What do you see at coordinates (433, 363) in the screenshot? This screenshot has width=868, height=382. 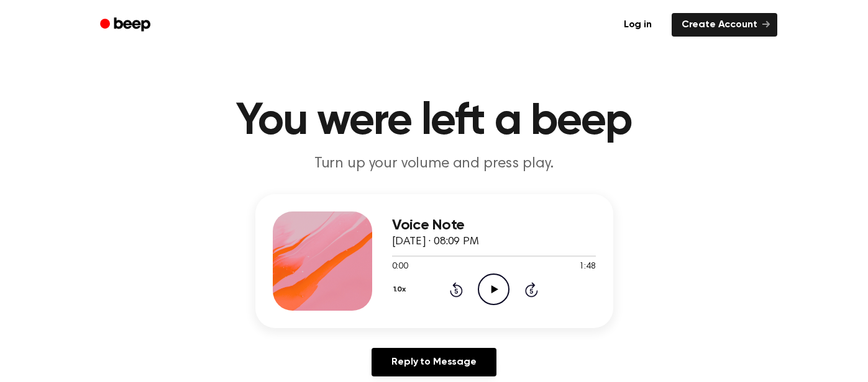 I see `a: Reply to Message` at bounding box center [433, 363].